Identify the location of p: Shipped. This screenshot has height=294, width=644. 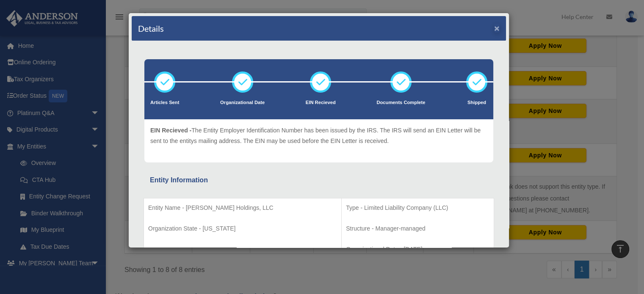
(476, 103).